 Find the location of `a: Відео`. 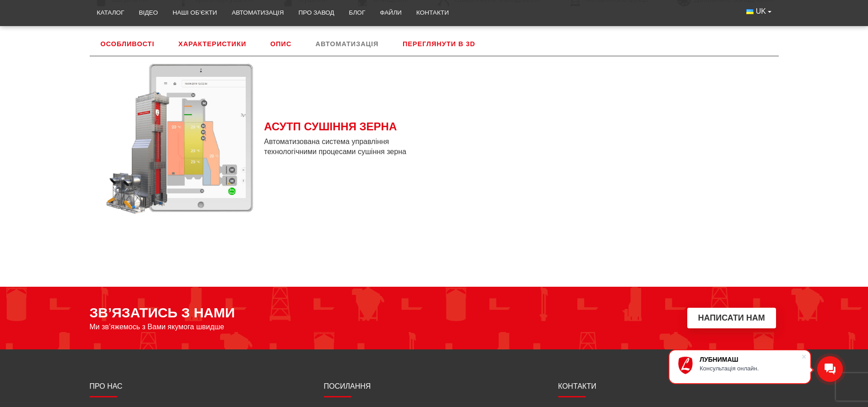

a: Відео is located at coordinates (149, 13).